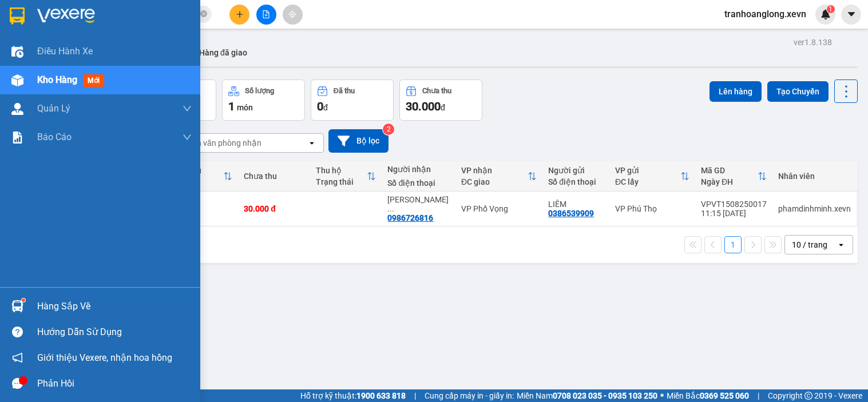  Describe the element at coordinates (17, 16) in the screenshot. I see `img: logo-vxr` at that location.